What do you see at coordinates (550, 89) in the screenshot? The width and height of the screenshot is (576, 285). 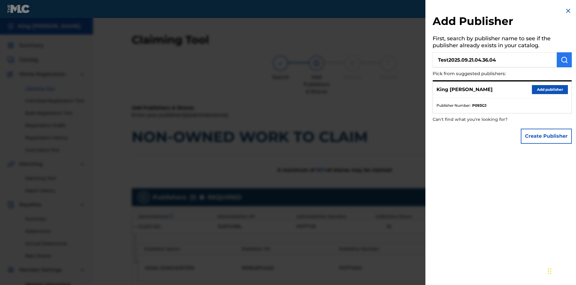 I see `button: Add publisher` at bounding box center [550, 89].